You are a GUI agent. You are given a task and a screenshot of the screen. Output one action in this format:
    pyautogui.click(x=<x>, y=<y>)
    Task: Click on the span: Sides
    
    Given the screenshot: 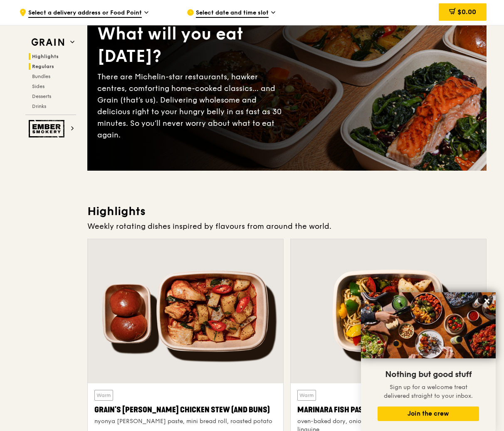 What is the action you would take?
    pyautogui.click(x=38, y=86)
    